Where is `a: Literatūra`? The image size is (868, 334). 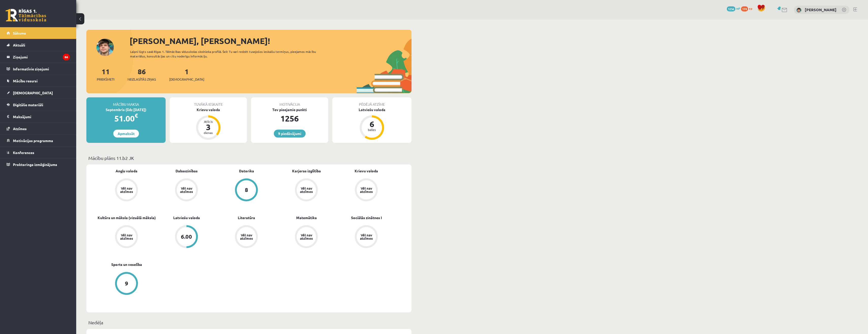
a: Literatūra is located at coordinates (246, 217).